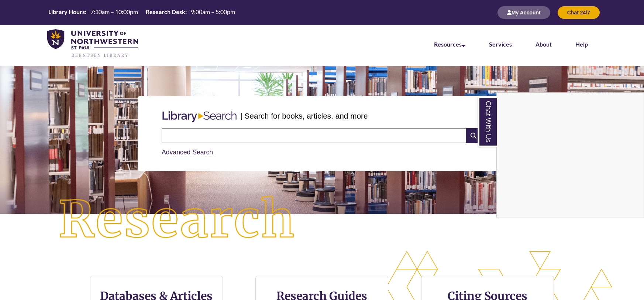 This screenshot has width=644, height=300. I want to click on div: Chat With Us, so click(570, 155).